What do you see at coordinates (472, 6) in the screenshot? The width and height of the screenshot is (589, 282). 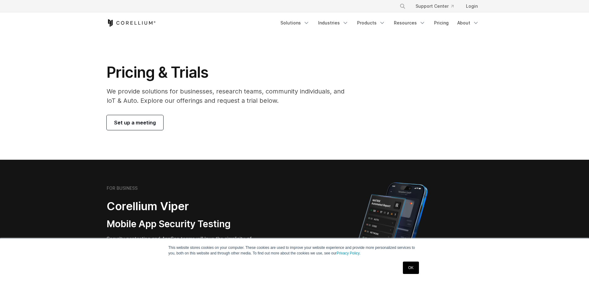 I see `a: Login` at bounding box center [472, 6].